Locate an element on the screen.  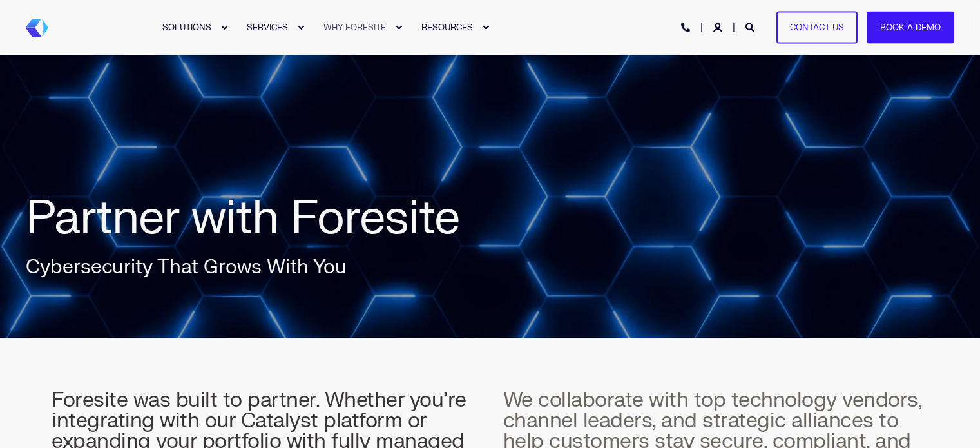
a: Login is located at coordinates (719, 27).